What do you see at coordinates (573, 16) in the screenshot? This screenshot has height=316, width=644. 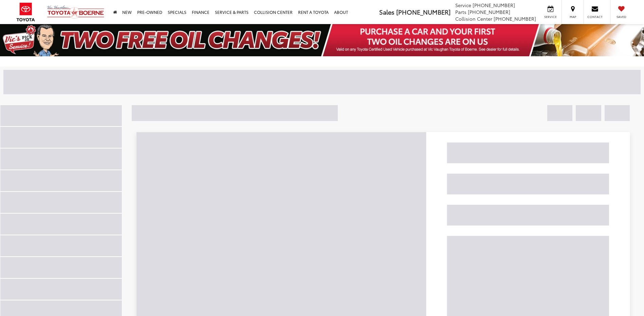 I see `span: Map` at bounding box center [573, 16].